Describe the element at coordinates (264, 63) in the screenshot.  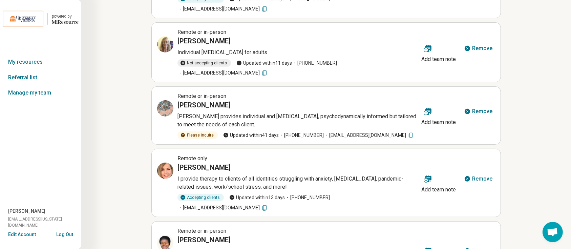
I see `span: Updated within 11 days` at that location.